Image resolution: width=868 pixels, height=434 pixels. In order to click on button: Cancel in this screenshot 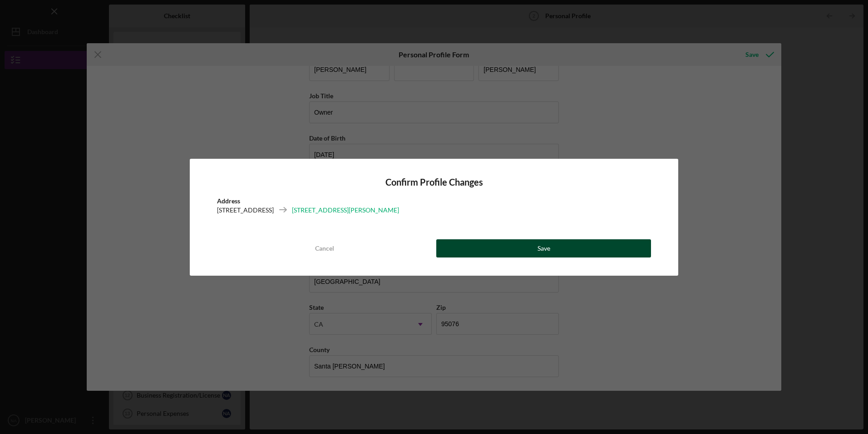, I will do `click(324, 248)`.